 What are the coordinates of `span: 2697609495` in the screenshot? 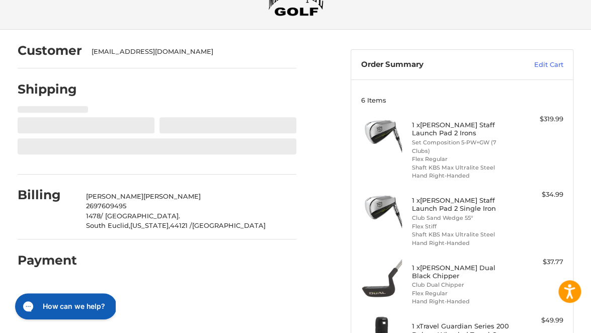 It's located at (106, 206).